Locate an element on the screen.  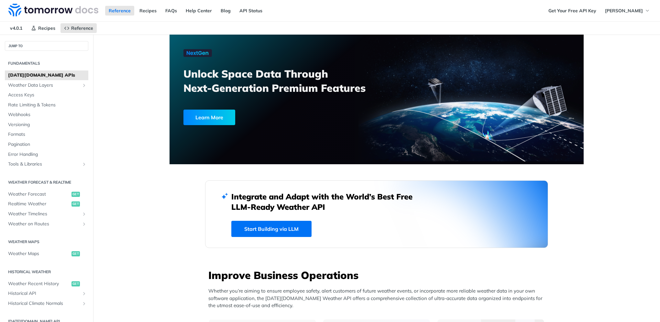
h2: Integrate and Adapt with the World’s Best Free LLM-Ready Weather API is located at coordinates (327, 202).